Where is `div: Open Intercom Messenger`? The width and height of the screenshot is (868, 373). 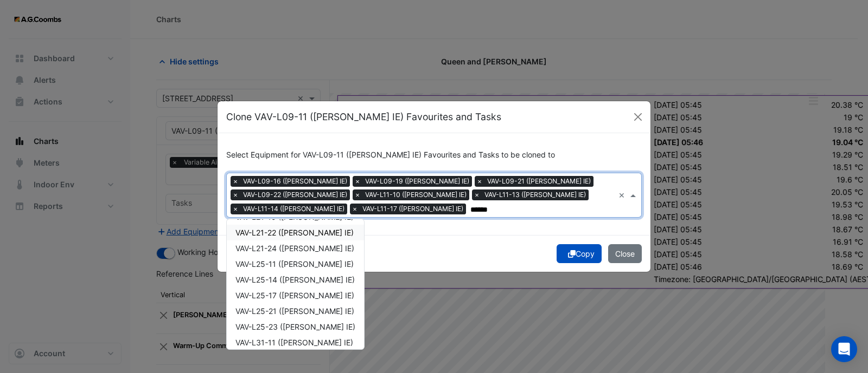
div: Open Intercom Messenger is located at coordinates (844, 349).